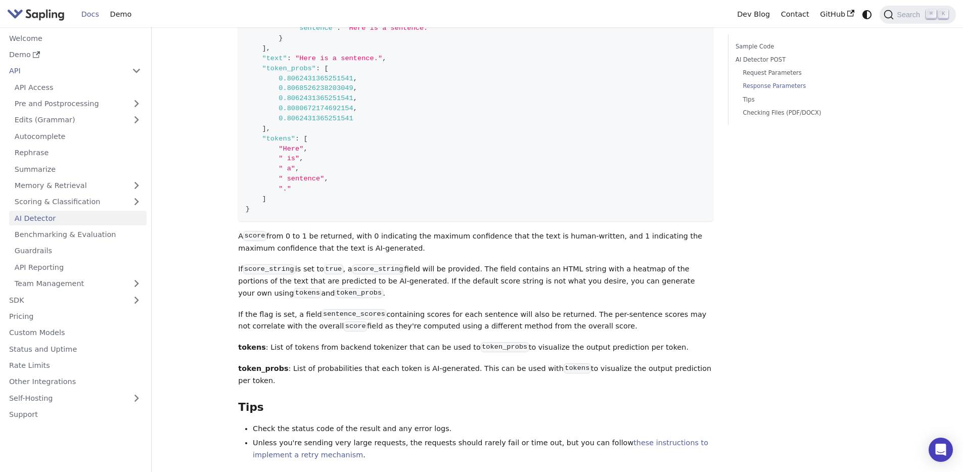 Image resolution: width=963 pixels, height=472 pixels. I want to click on a: Benchmarking & Evaluation, so click(78, 234).